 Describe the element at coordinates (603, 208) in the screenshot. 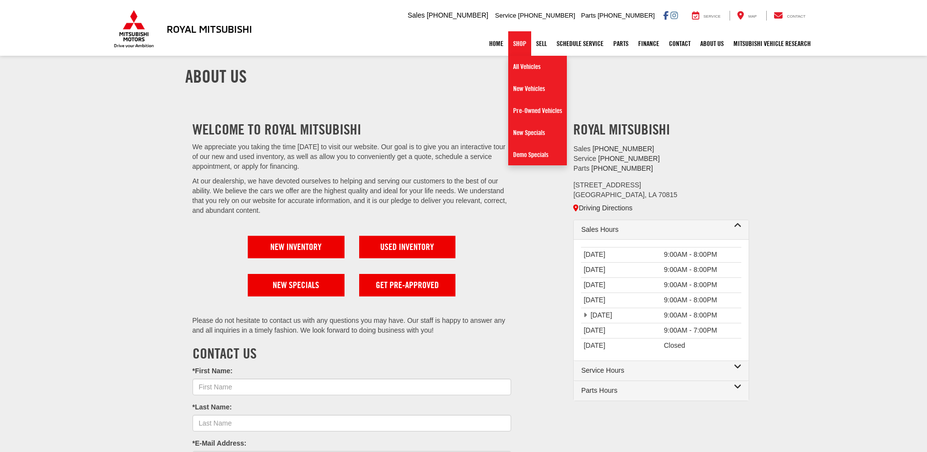

I see `a: Driving Directions` at that location.